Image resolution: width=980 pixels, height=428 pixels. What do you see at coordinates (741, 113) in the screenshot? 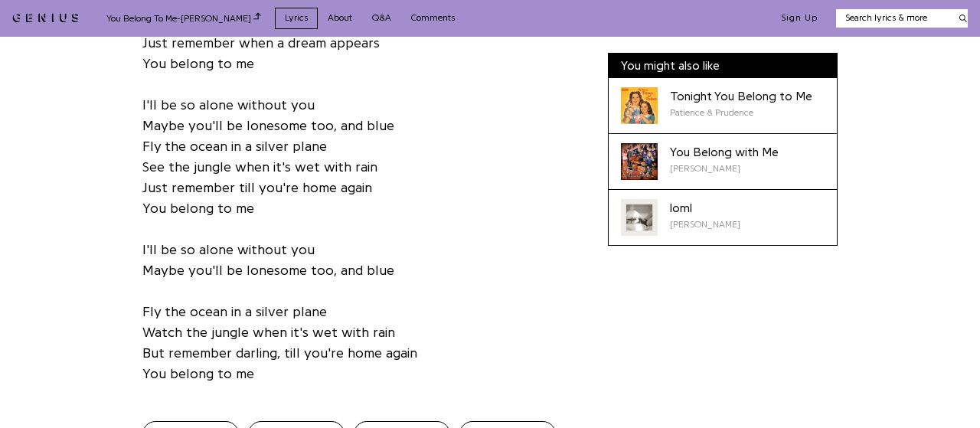
I see `div: Patience & Prudence` at bounding box center [741, 113].